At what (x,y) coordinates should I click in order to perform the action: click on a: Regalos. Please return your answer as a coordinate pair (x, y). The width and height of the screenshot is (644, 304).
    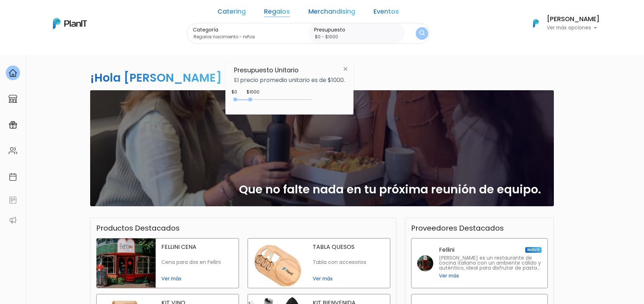
    Looking at the image, I should click on (277, 13).